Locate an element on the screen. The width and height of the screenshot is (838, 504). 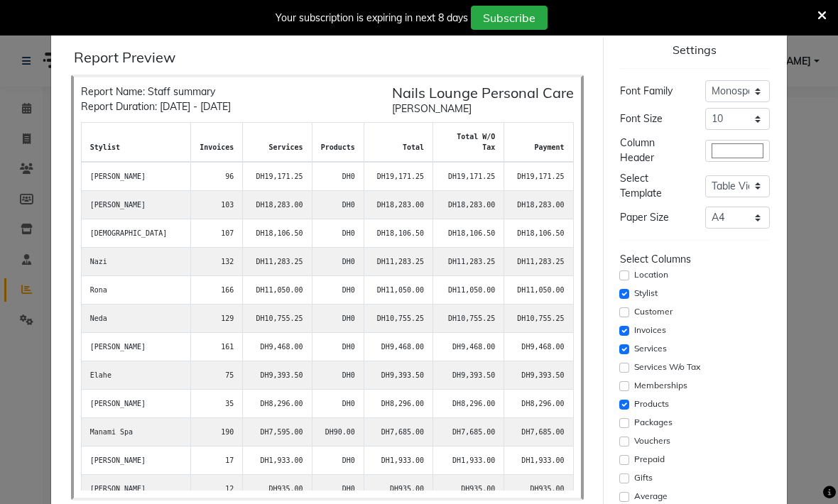
td: Rona is located at coordinates (136, 291).